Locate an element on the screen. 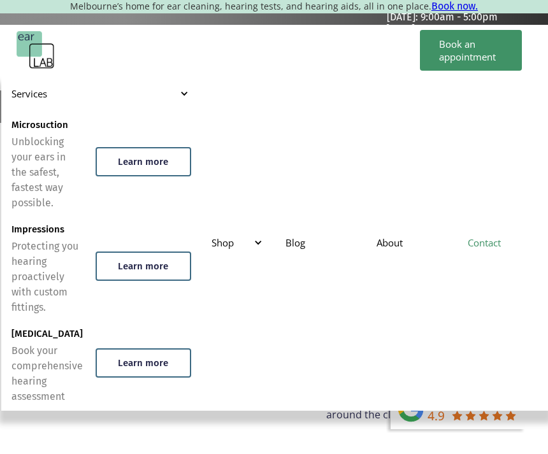 This screenshot has height=454, width=548. div: Unblocking your ears in the safest, fastest way possible. is located at coordinates (47, 173).